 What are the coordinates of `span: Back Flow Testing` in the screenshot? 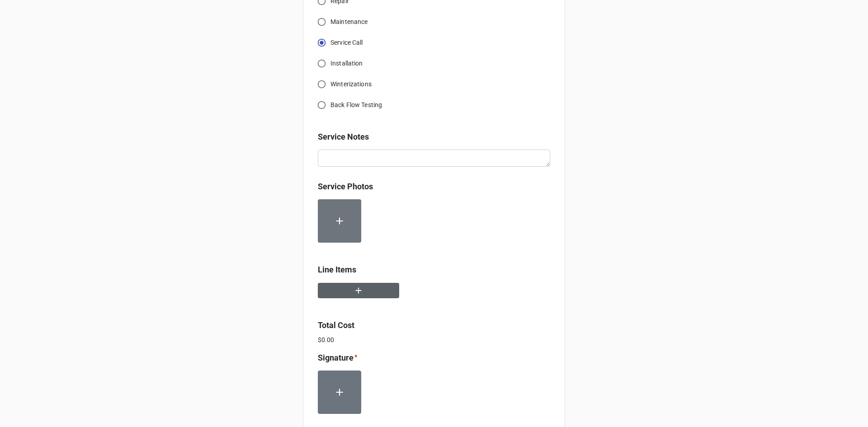 It's located at (356, 105).